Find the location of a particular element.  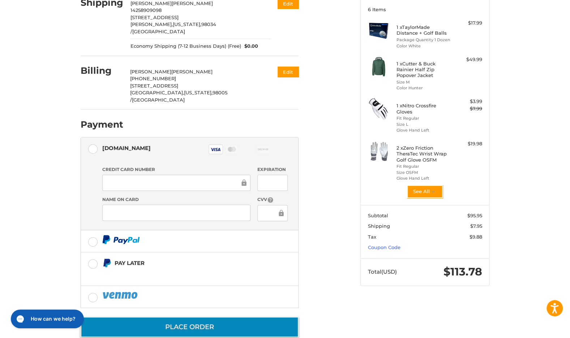

h4: 1 x Cutter & Buck Rainier Half Zip Popover Jacket is located at coordinates (424, 69).